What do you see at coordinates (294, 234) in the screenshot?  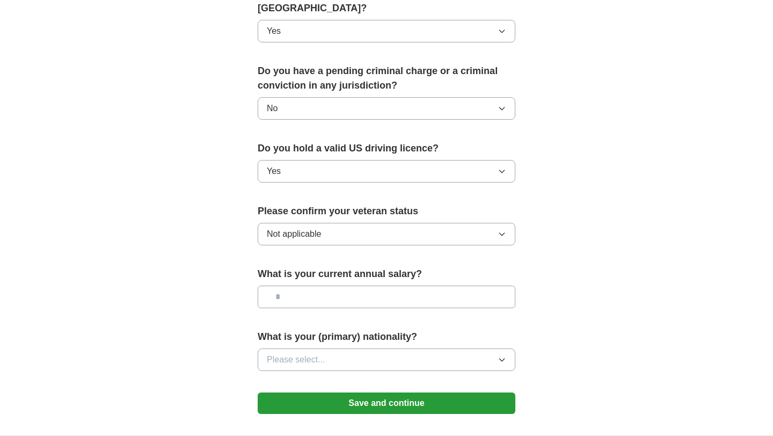 I see `span: Not applicable` at bounding box center [294, 234].